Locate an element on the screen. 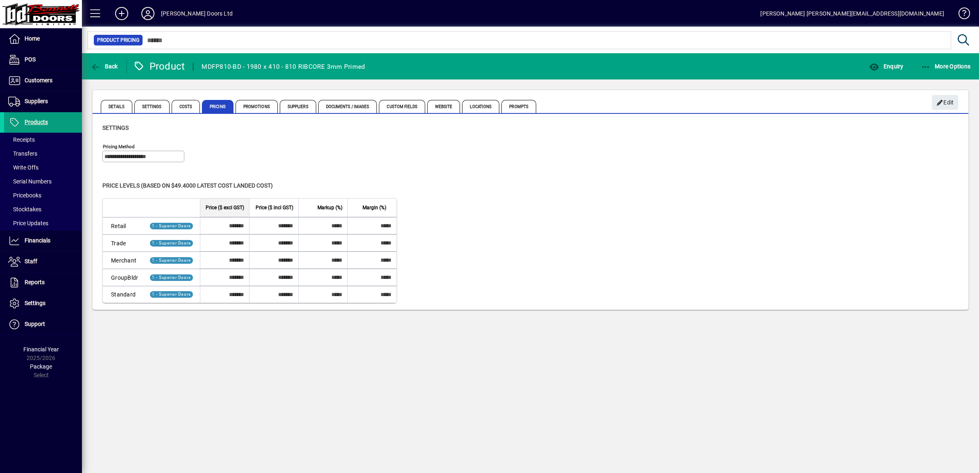  mat-label: Pricing method is located at coordinates (119, 147).